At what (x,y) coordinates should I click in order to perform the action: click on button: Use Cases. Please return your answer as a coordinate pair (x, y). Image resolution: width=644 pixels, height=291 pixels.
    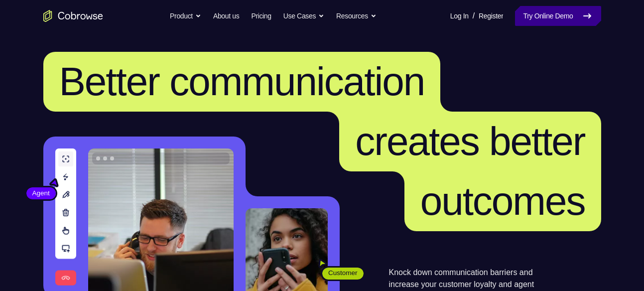
    Looking at the image, I should click on (304, 16).